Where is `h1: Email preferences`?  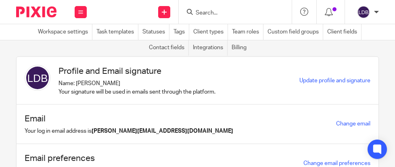 h1: Email preferences is located at coordinates (101, 158).